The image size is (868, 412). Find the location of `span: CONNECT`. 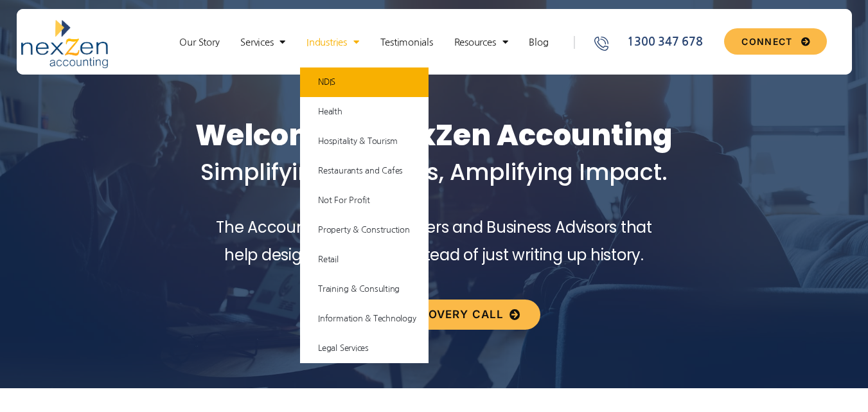

span: CONNECT is located at coordinates (767, 42).